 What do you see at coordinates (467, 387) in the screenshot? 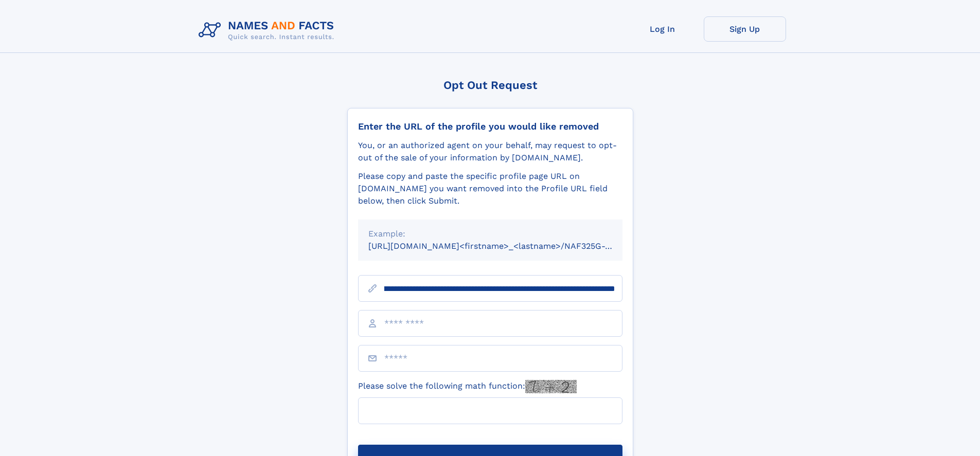
I see `label: Please solve the following math function:` at bounding box center [467, 387].